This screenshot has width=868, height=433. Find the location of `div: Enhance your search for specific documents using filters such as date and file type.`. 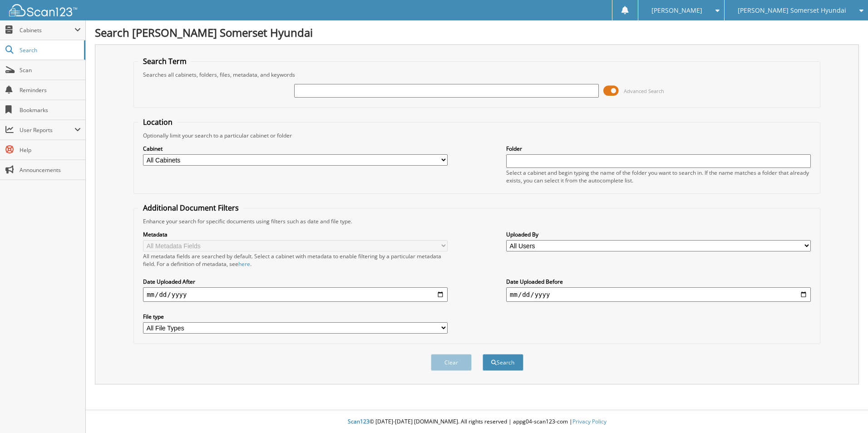

div: Enhance your search for specific documents using filters such as date and file type. is located at coordinates (477, 221).